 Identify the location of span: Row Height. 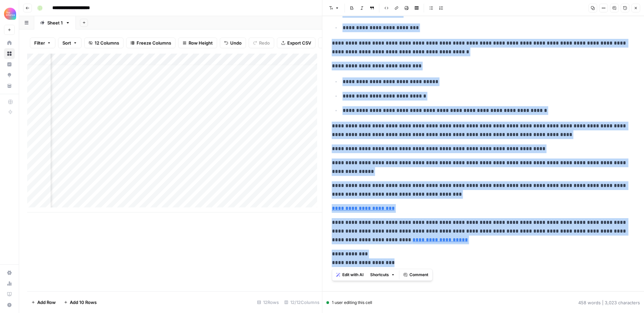
(200, 43).